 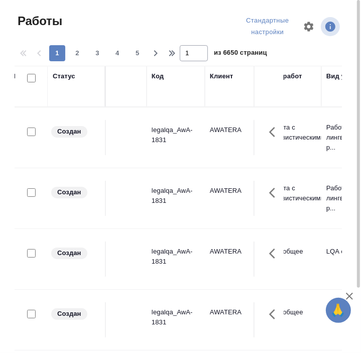 What do you see at coordinates (332, 27) in the screenshot?
I see `span: Посмотреть информацию` at bounding box center [332, 27].